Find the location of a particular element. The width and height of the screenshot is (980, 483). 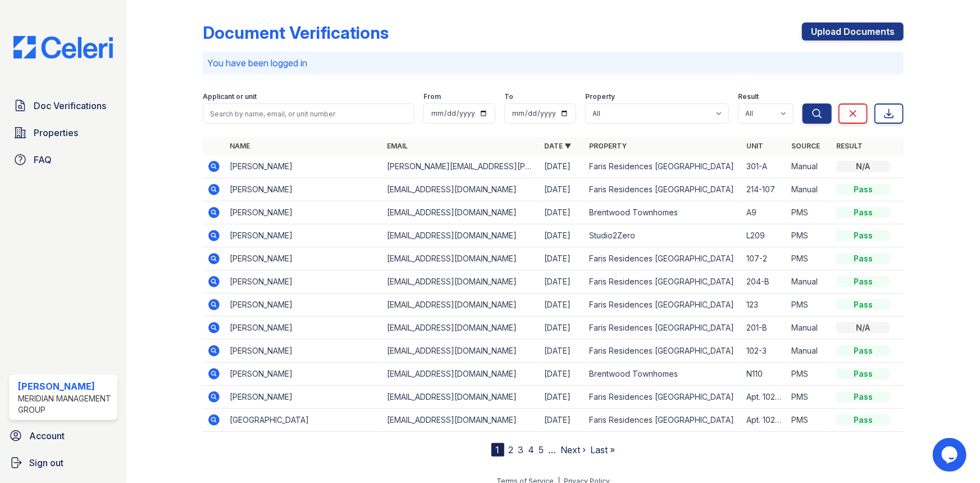

p: You have been logged in is located at coordinates (554, 63).